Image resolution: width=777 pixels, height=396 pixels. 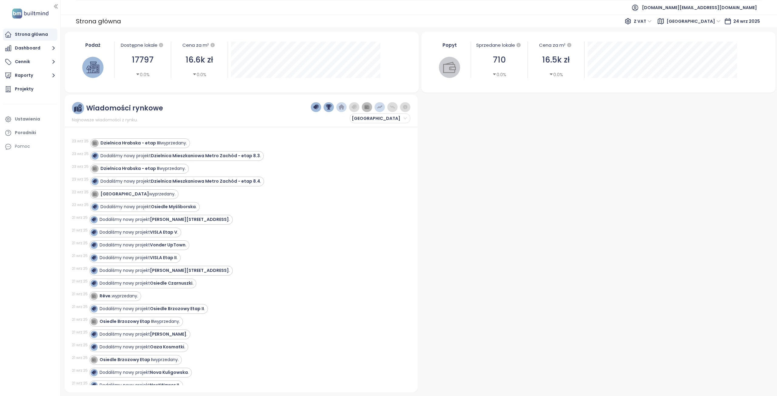 I want to click on strong: Dzielnica Hrabska - etap III, so click(x=131, y=143).